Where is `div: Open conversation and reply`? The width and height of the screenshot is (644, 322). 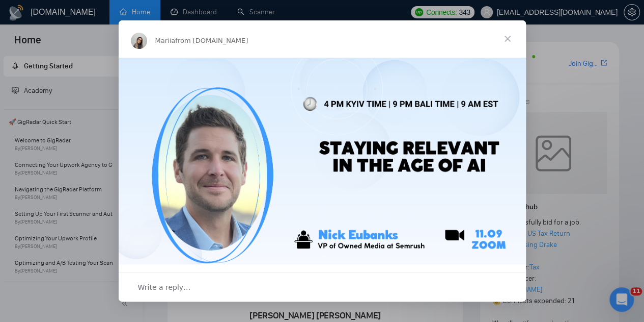
div: Open conversation and reply is located at coordinates (322, 286).